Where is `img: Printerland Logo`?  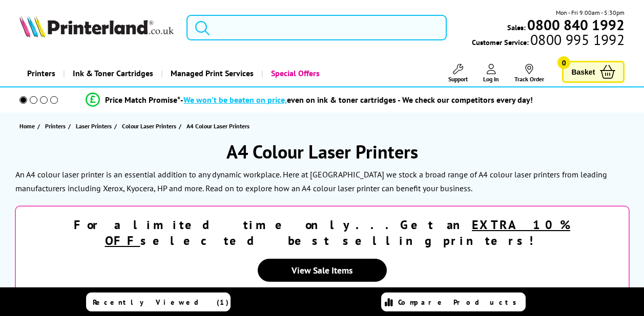
img: Printerland Logo is located at coordinates (96, 26).